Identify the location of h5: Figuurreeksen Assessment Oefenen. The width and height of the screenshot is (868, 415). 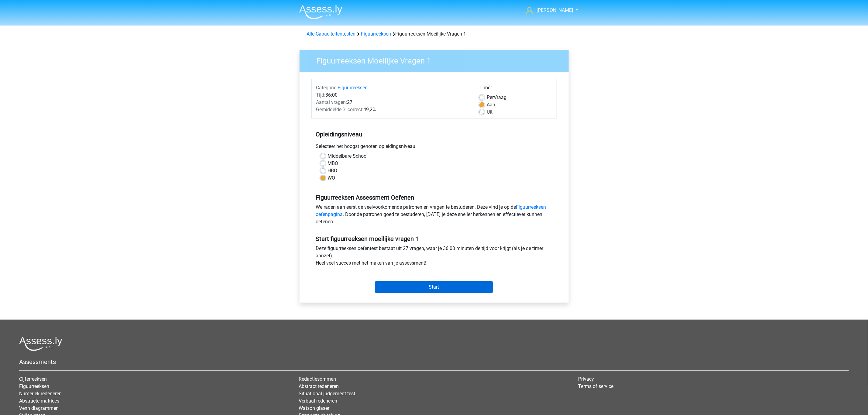
(434, 198).